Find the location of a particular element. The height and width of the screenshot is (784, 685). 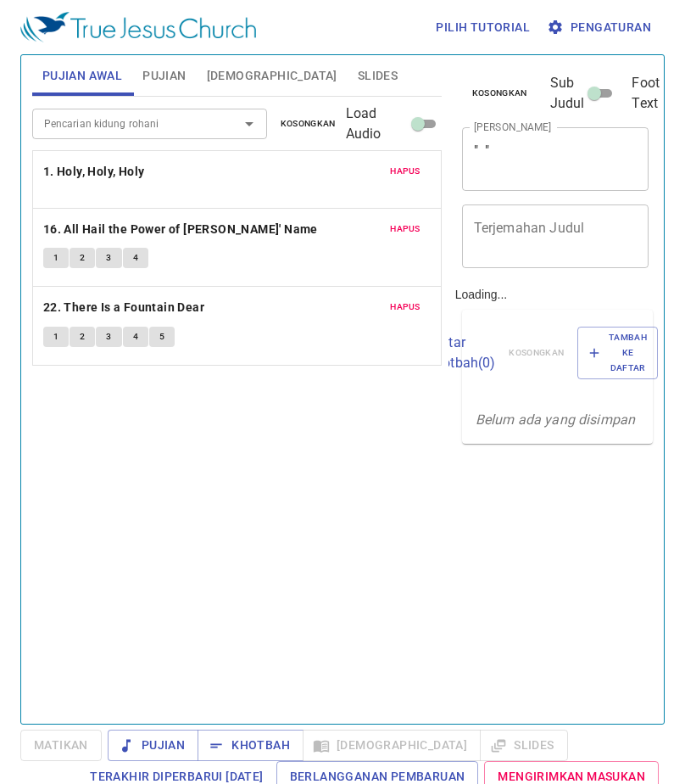

span: Khotbah is located at coordinates (251, 745).